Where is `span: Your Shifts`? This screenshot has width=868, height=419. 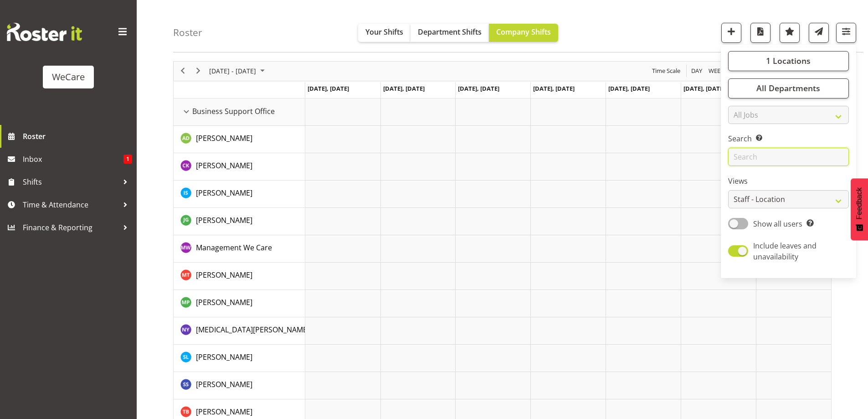
span: Your Shifts is located at coordinates (384, 32).